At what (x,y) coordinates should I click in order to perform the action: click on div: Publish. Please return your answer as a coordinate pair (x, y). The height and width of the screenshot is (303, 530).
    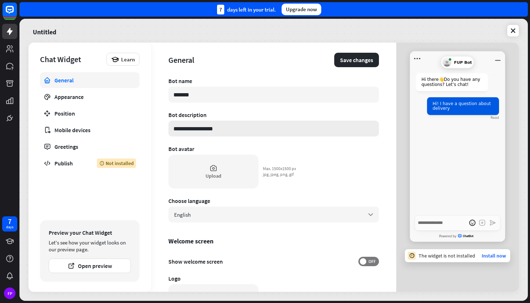
    Looking at the image, I should click on (70, 163).